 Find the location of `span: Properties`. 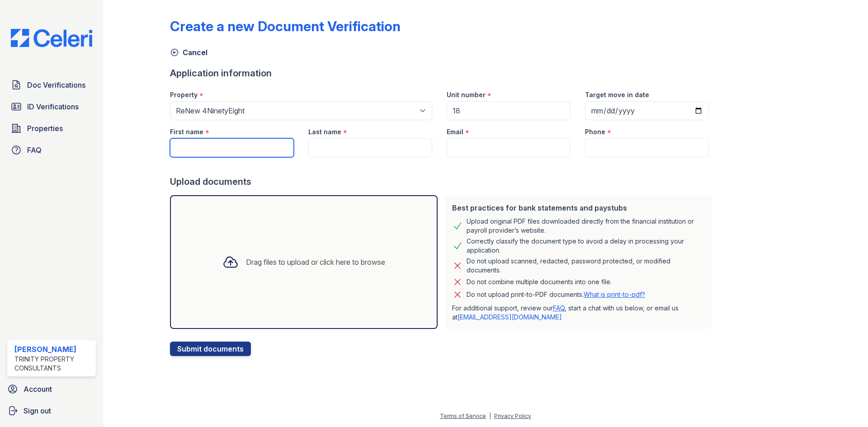

span: Properties is located at coordinates (45, 128).